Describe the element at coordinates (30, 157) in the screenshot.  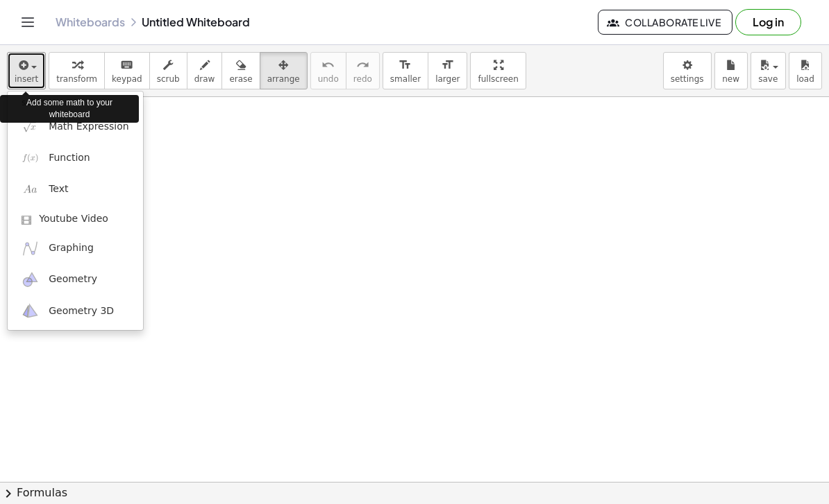
I see `img: f_x.png` at that location.